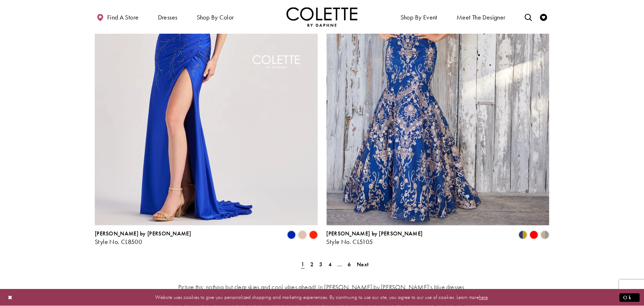  I want to click on div: Colette by Daphne Style No. CL8500, so click(143, 238).